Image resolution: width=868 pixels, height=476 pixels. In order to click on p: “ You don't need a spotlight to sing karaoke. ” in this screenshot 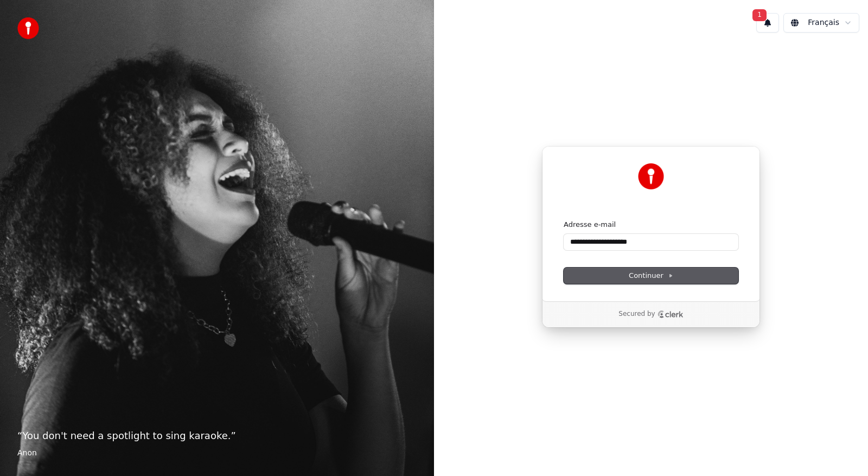, I will do `click(217, 435)`.